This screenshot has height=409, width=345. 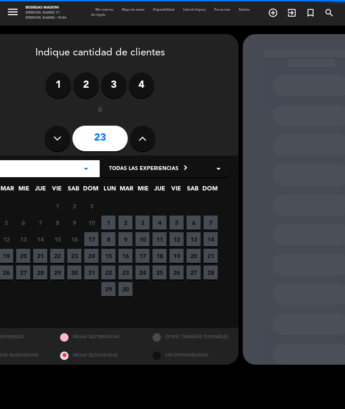 What do you see at coordinates (222, 10) in the screenshot?
I see `span: Pre-acceso` at bounding box center [222, 10].